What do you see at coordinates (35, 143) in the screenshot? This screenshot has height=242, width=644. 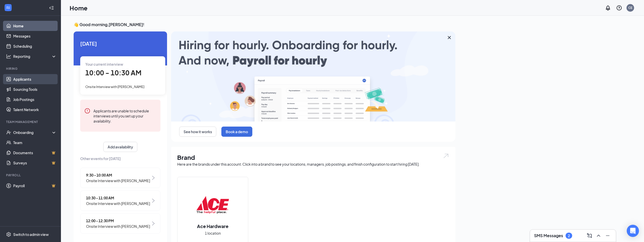 I see `a: Team` at bounding box center [35, 143].